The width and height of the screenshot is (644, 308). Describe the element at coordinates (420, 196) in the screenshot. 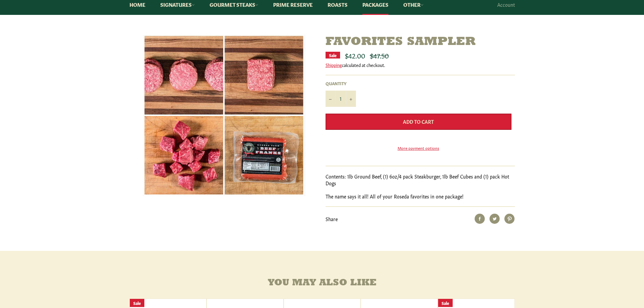

I see `p: The name says it all! All of your Roseda favorites in one package!` at that location.